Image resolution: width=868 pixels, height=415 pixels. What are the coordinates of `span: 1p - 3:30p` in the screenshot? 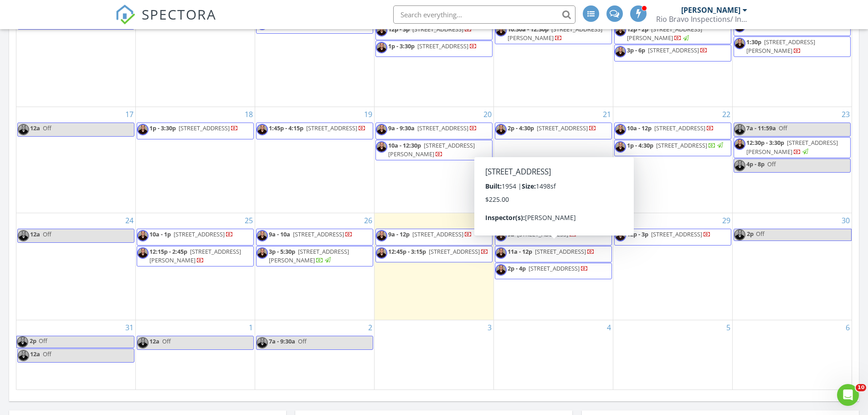 It's located at (401, 46).